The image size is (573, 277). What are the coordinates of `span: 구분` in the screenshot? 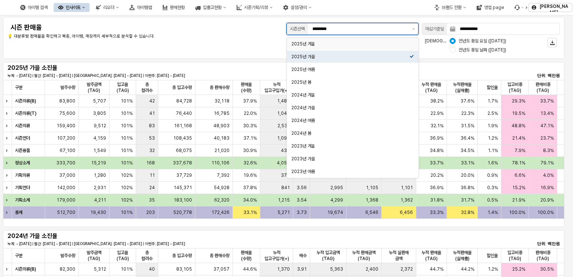 It's located at (19, 87).